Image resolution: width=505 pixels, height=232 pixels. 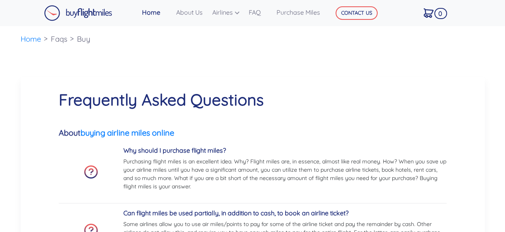 What do you see at coordinates (441, 13) in the screenshot?
I see `span: 0` at bounding box center [441, 13].